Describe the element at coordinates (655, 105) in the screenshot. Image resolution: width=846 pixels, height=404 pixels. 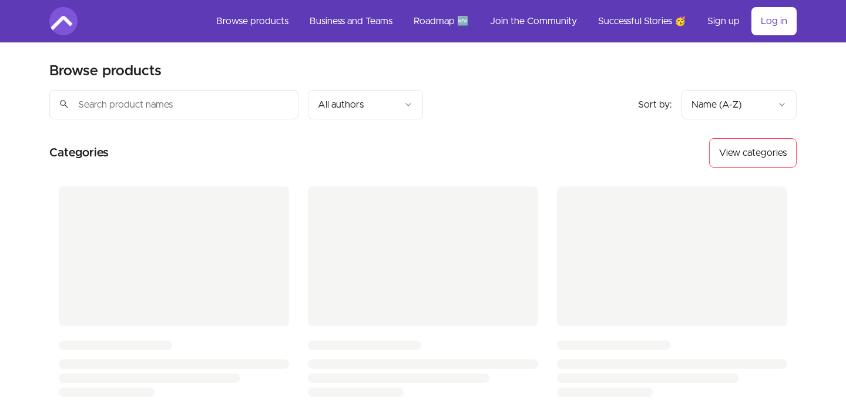
I see `span: Sort by:` at that location.